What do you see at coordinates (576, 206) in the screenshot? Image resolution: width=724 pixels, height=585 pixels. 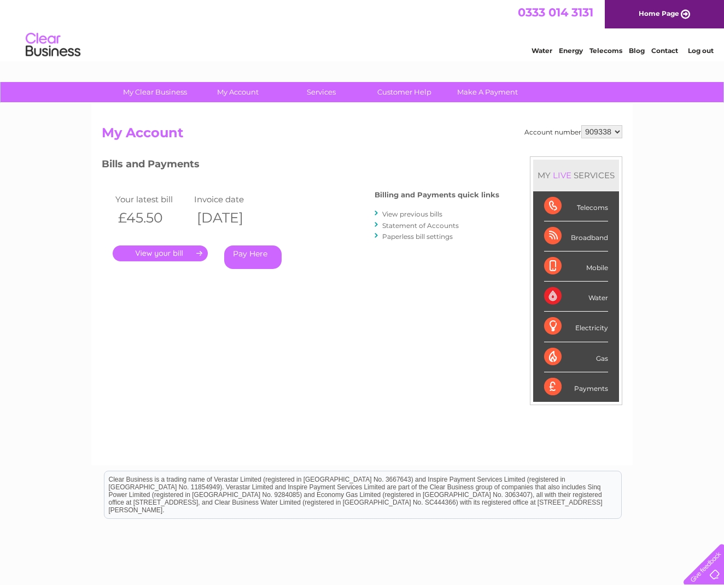 I see `div: Telecoms` at bounding box center [576, 206].